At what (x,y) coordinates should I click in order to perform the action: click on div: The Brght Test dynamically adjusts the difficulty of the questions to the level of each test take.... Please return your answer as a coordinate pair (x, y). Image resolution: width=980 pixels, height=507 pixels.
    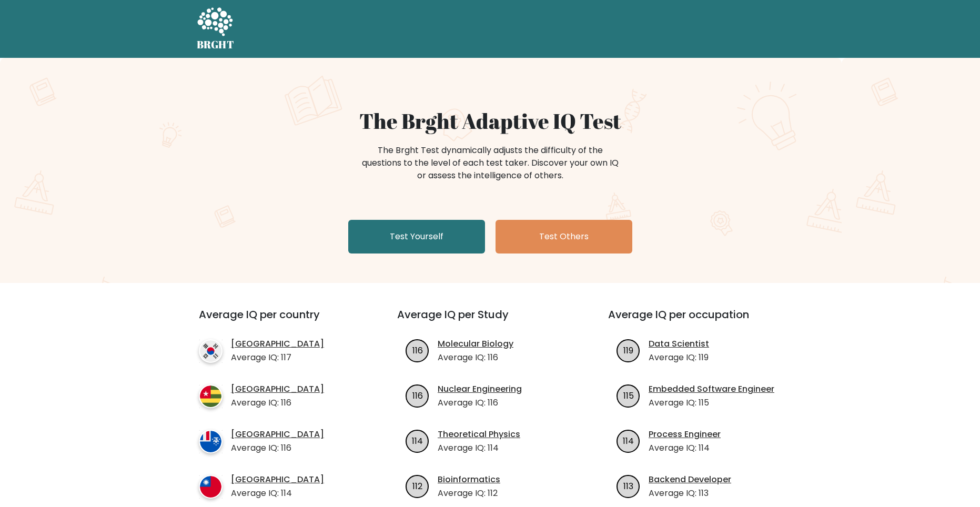
    Looking at the image, I should click on (490, 163).